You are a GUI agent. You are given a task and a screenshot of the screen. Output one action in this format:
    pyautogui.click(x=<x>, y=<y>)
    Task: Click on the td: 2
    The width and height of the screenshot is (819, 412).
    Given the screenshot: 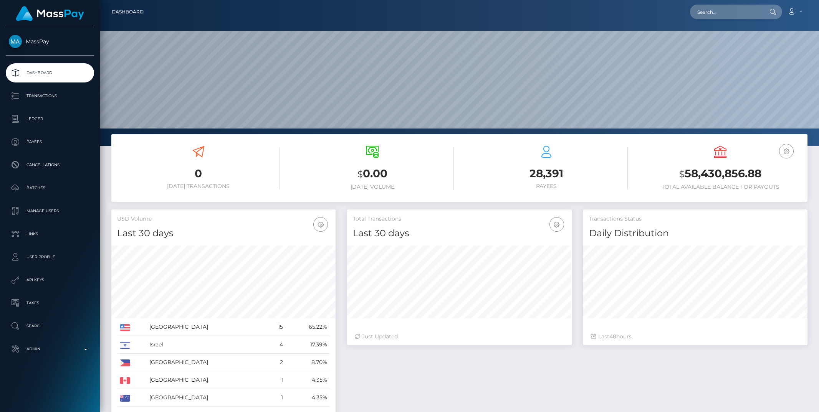 What is the action you would take?
    pyautogui.click(x=276, y=363)
    